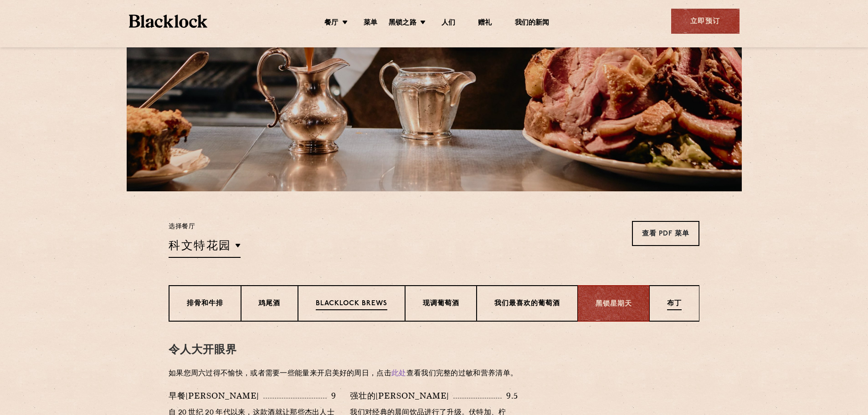 The width and height of the screenshot is (868, 415). I want to click on font: 餐厅, so click(331, 23).